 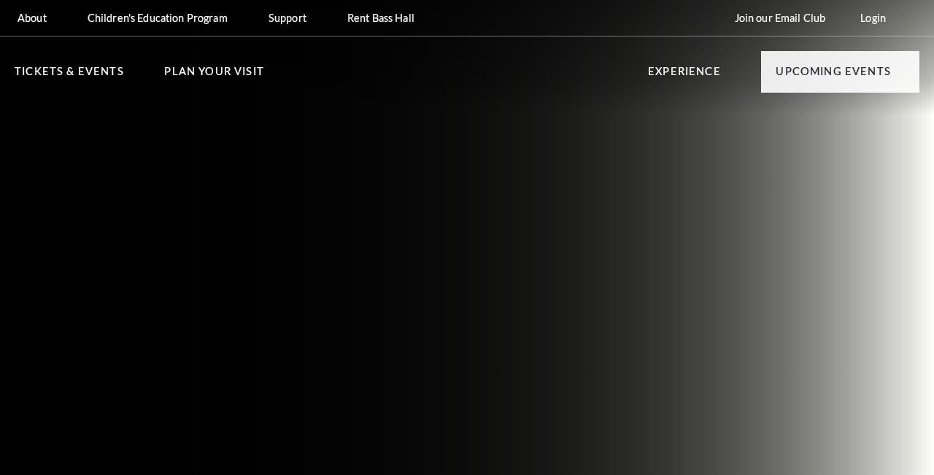 I want to click on p: Rent Bass Hall, so click(x=381, y=18).